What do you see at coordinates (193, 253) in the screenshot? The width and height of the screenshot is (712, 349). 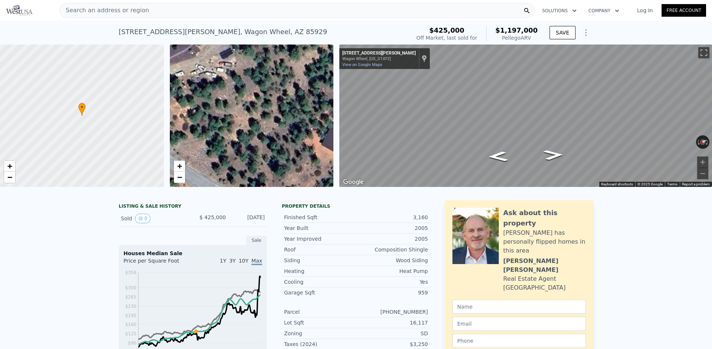 I see `div: Houses Median Sale` at bounding box center [193, 253].